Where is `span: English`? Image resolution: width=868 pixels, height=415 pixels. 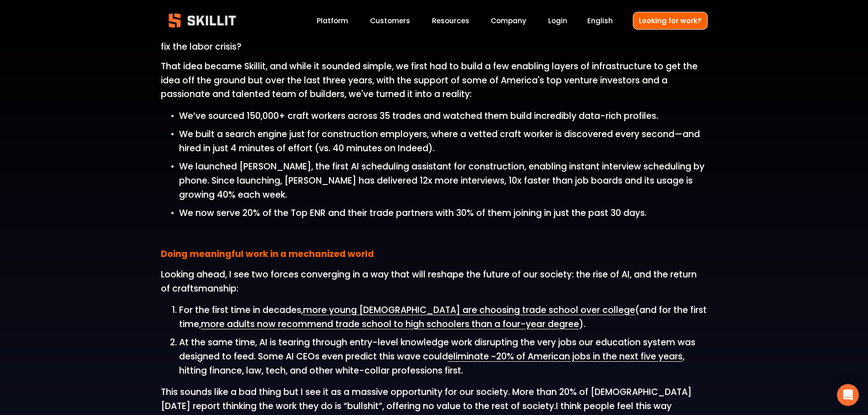
span: English is located at coordinates (600, 20).